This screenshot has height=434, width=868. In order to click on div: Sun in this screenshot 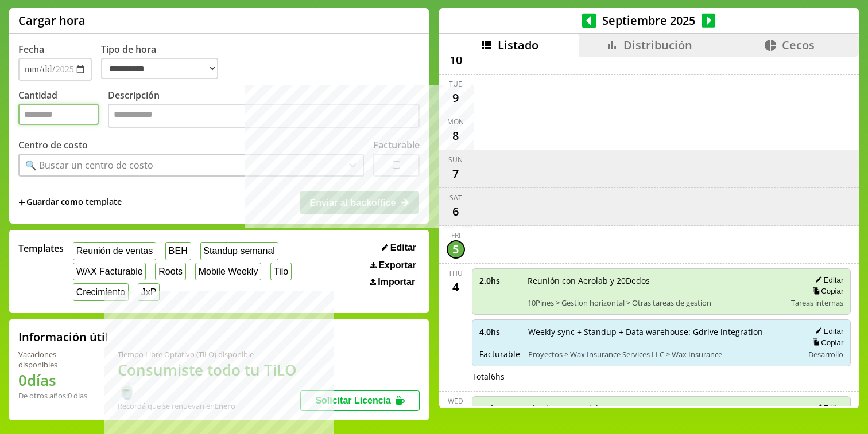, I will do `click(455, 160)`.